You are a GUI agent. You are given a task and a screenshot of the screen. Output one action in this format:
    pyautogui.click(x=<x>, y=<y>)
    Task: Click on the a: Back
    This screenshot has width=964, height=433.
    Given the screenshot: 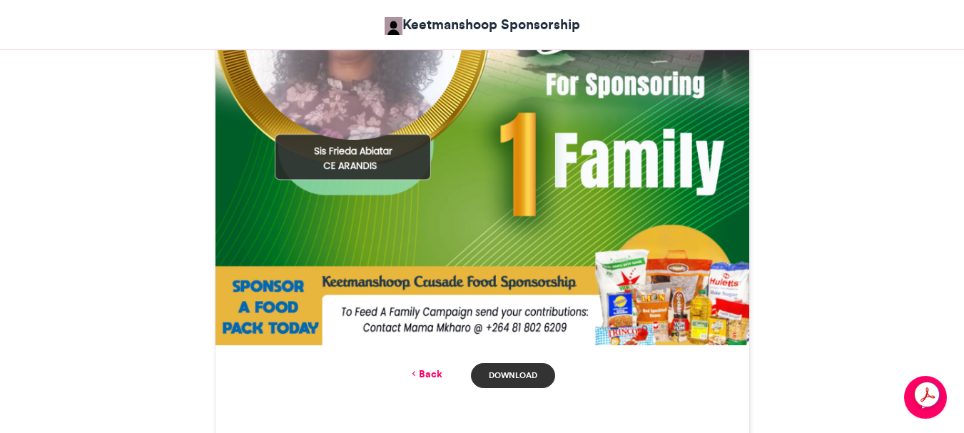 What is the action you would take?
    pyautogui.click(x=425, y=374)
    